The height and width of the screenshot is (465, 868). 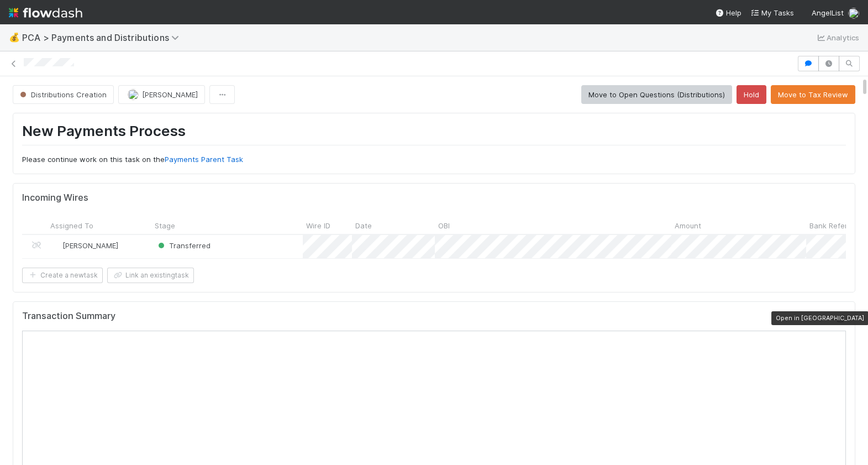 I want to click on span: Distributions Creation, so click(x=62, y=95).